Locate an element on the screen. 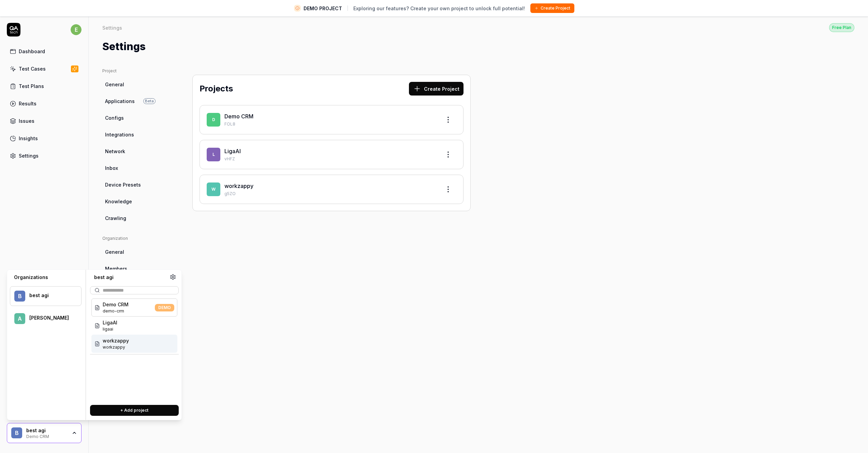 The height and width of the screenshot is (453, 868). span: e is located at coordinates (76, 30).